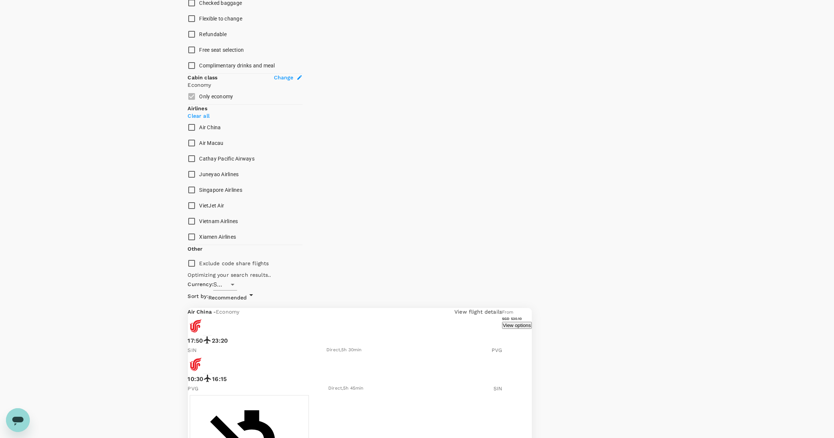 The height and width of the screenshot is (438, 834). I want to click on span: Singapore Airlines, so click(221, 190).